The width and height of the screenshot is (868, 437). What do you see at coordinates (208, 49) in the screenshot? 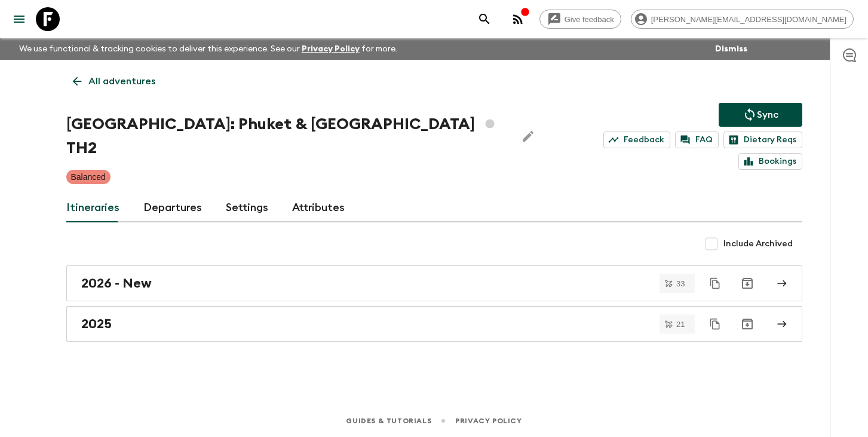
I see `p: We use functional & tracking cookies to deliver this experience. See our for more.` at bounding box center [208, 49].